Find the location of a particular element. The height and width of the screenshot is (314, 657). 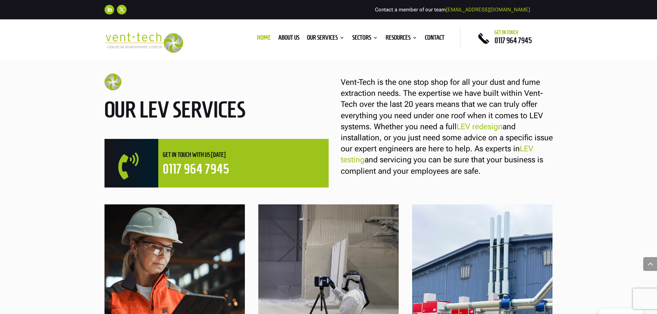

a: Contact is located at coordinates (434, 39).